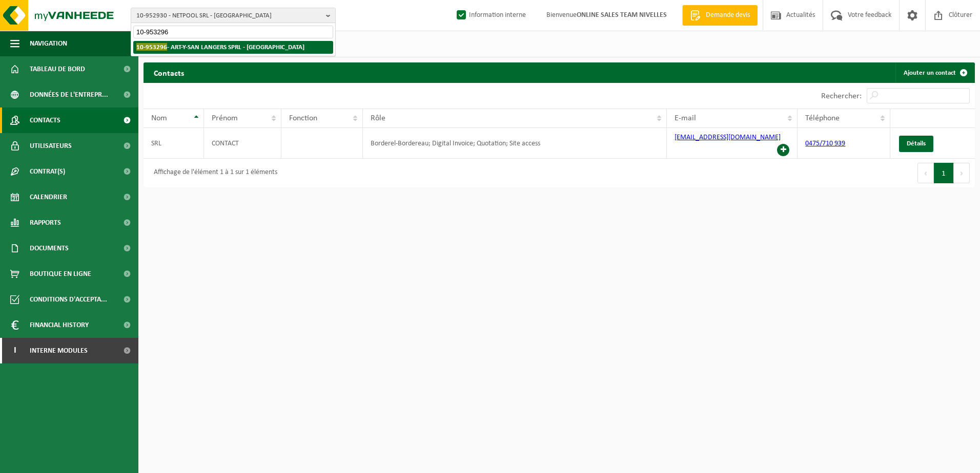 This screenshot has height=473, width=980. I want to click on a: 0475/710 939, so click(826, 143).